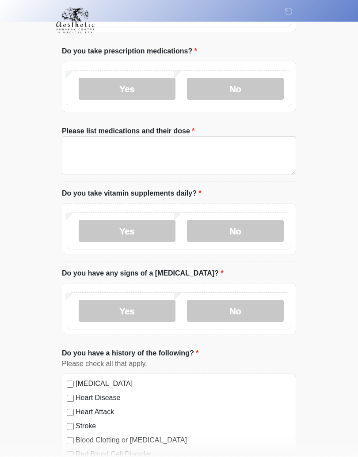 The image size is (358, 457). What do you see at coordinates (70, 399) in the screenshot?
I see `input: Heart Disease` at bounding box center [70, 399].